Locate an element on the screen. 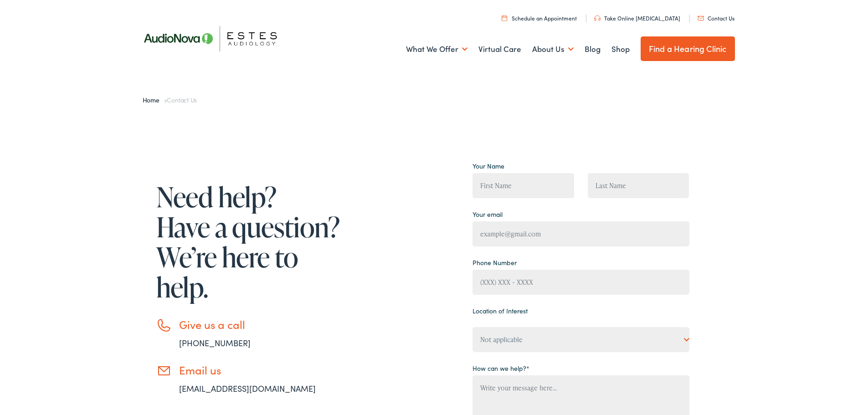 This screenshot has height=415, width=868. input: Last Name is located at coordinates (638, 185).